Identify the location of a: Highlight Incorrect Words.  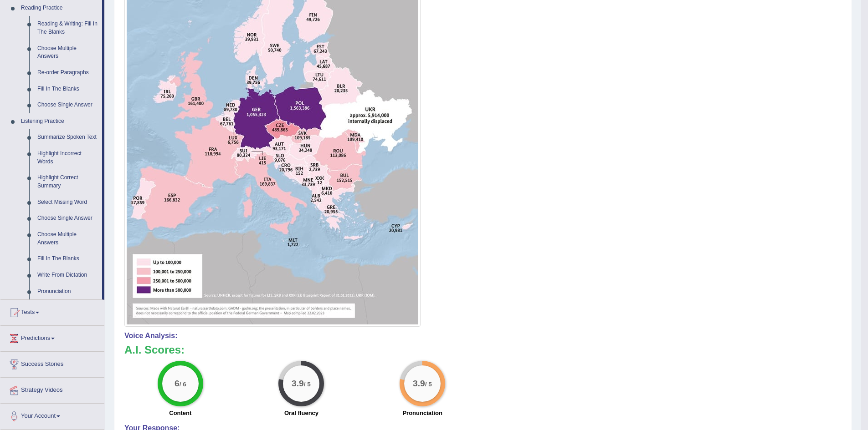
(67, 158).